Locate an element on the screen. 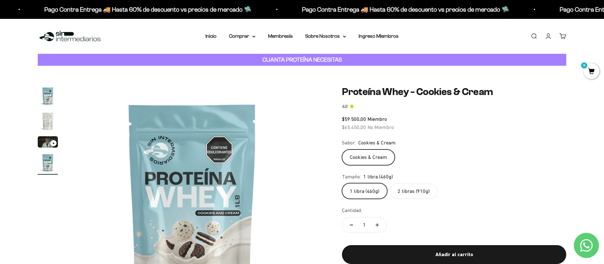 This screenshot has width=604, height=264. span: Enviar is located at coordinates (116, 114).